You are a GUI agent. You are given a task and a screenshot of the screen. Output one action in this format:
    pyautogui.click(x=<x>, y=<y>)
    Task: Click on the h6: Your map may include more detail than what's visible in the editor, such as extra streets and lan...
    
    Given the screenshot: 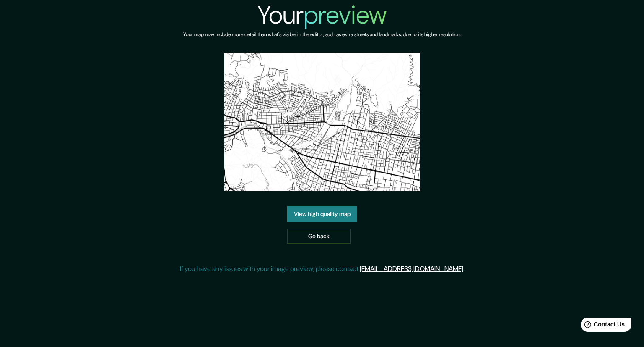 What is the action you would take?
    pyautogui.click(x=322, y=35)
    